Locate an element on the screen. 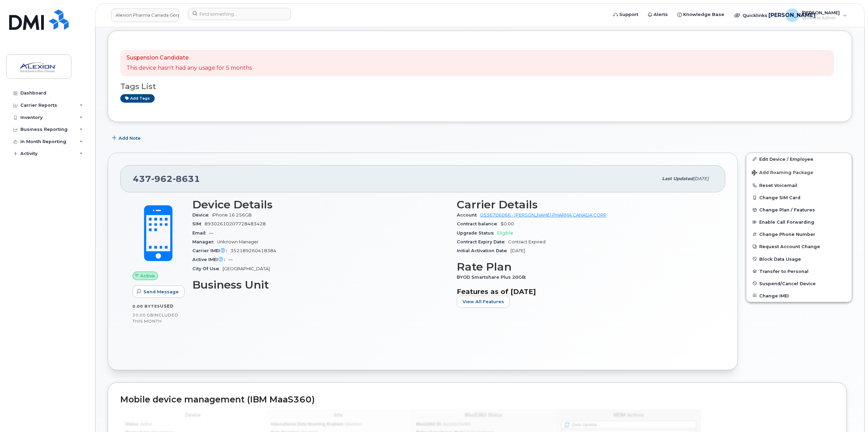 The image size is (868, 432). button: Change Phone Number is located at coordinates (799, 234).